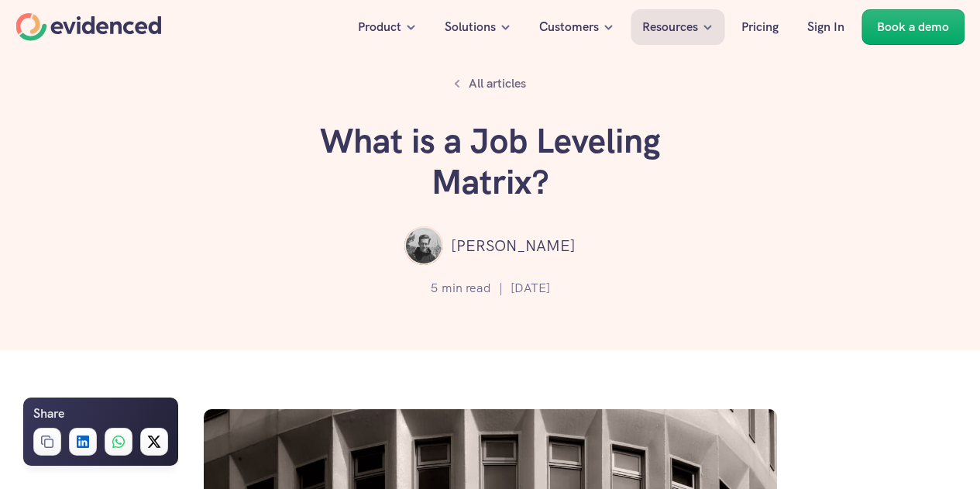 The width and height of the screenshot is (980, 489). Describe the element at coordinates (490, 162) in the screenshot. I see `h1: What is a Job Leveling Matrix?` at that location.